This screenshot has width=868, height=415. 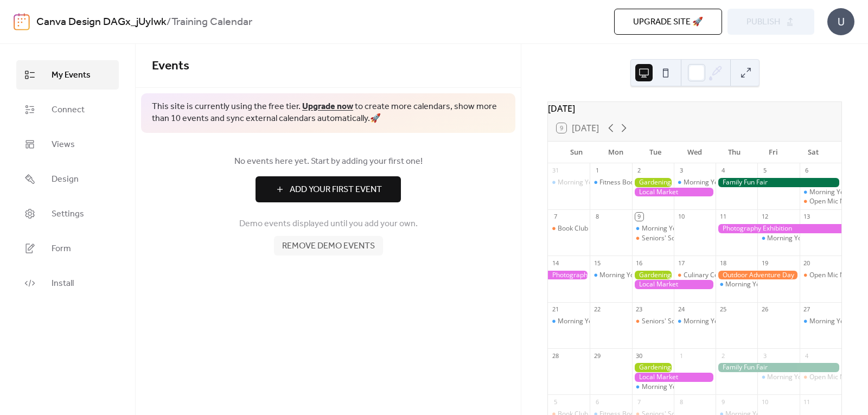 I want to click on span: No events here yet. Start by adding your first one!, so click(x=328, y=162).